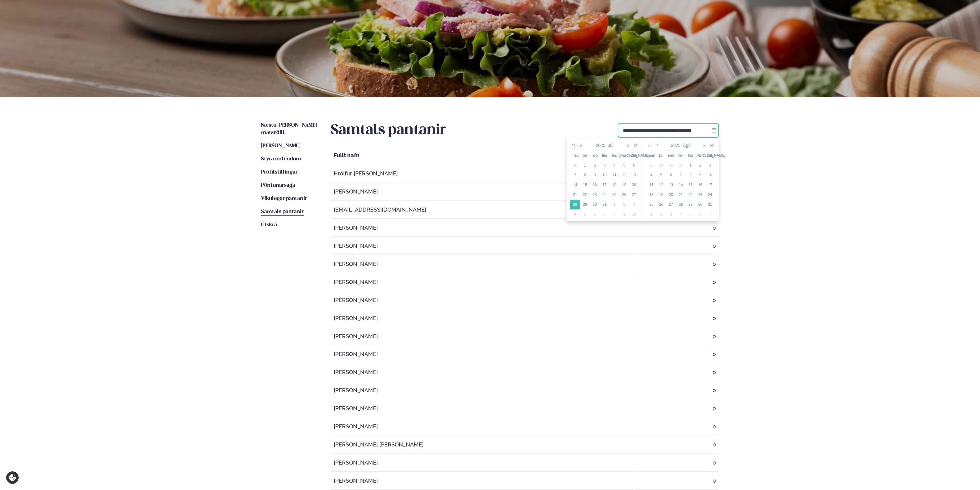  Describe the element at coordinates (634, 185) in the screenshot. I see `td: 2025-07-20` at that location.